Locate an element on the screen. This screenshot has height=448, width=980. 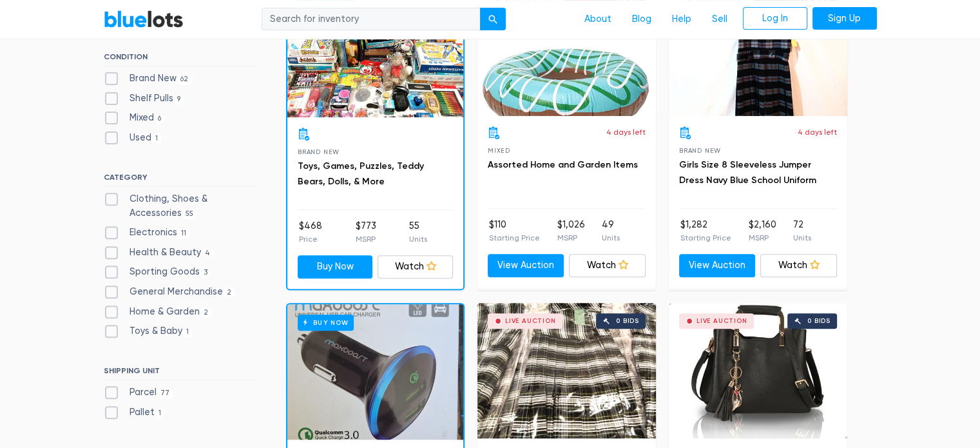
a: Help is located at coordinates (682, 19).